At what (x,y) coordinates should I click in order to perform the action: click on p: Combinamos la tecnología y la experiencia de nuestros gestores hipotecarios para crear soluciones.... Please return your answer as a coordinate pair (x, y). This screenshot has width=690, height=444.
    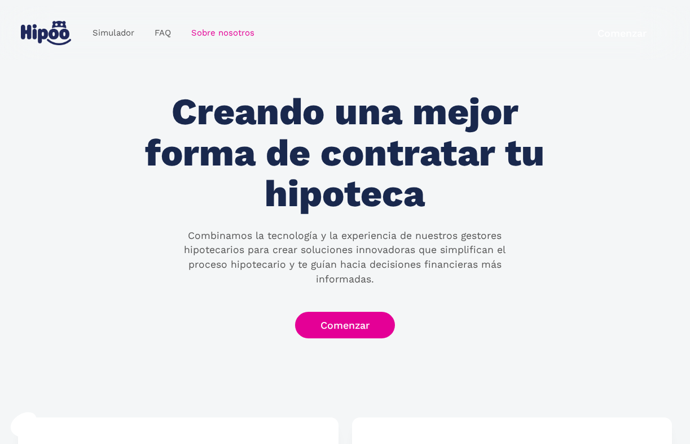
    Looking at the image, I should click on (345, 257).